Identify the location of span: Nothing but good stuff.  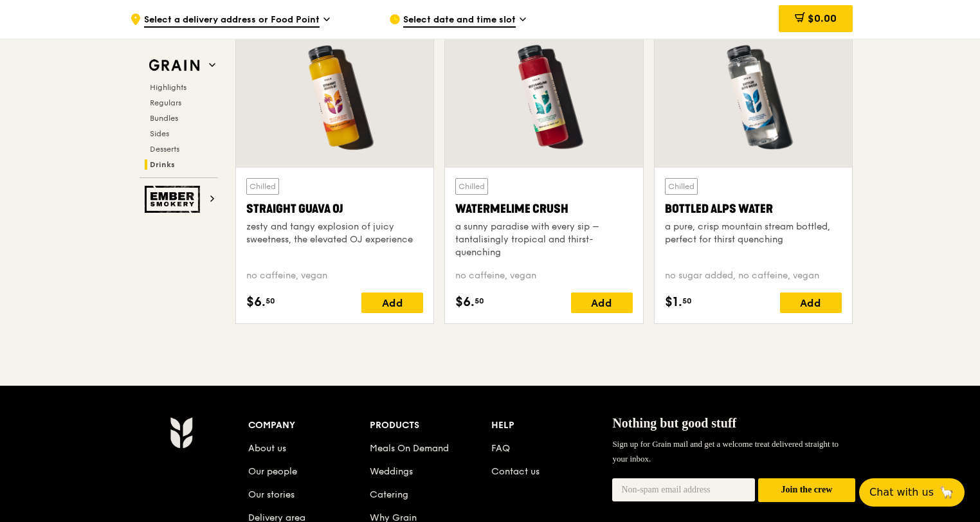
(674, 423).